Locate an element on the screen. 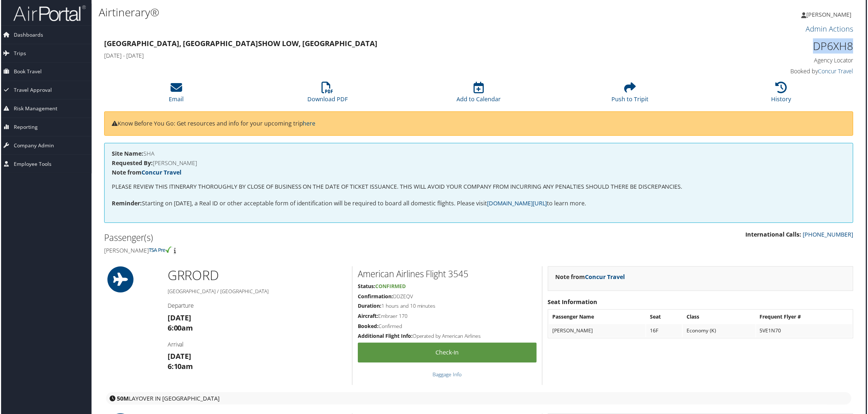 The height and width of the screenshot is (414, 868). img: airportal-logo.png is located at coordinates (49, 13).